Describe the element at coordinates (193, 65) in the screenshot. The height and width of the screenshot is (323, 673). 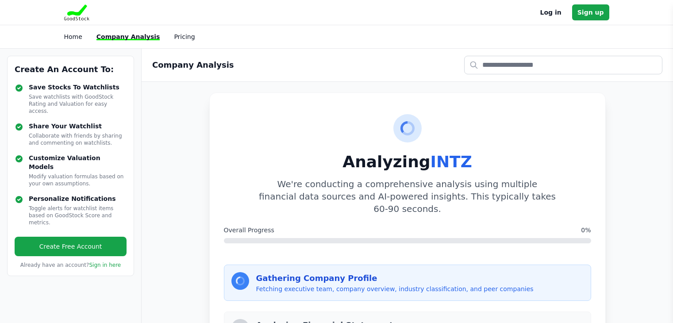
I see `h2: Company Analysis` at that location.